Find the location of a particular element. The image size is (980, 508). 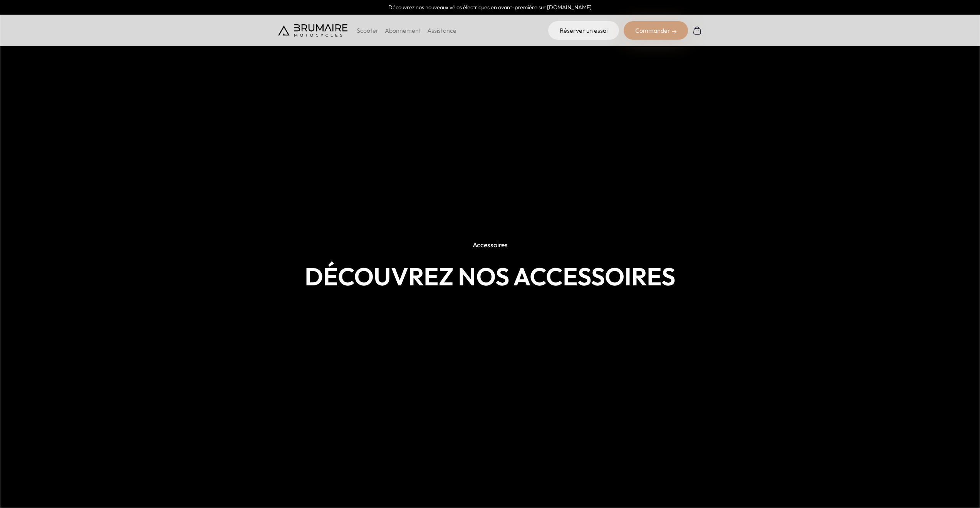

img: right-arrow-2.png is located at coordinates (674, 32).